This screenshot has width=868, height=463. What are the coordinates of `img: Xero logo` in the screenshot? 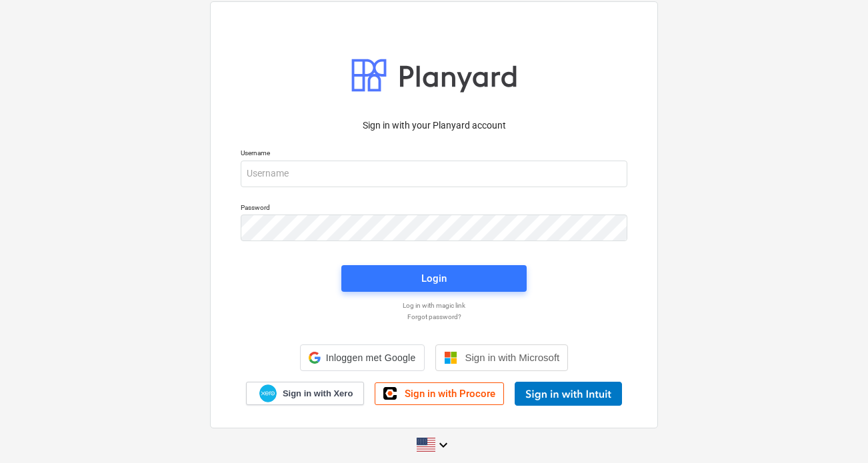 It's located at (268, 393).